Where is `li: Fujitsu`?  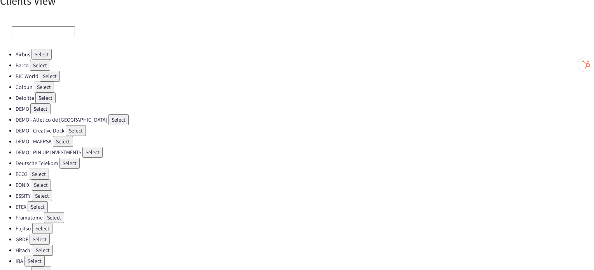
li: Fujitsu is located at coordinates (305, 229).